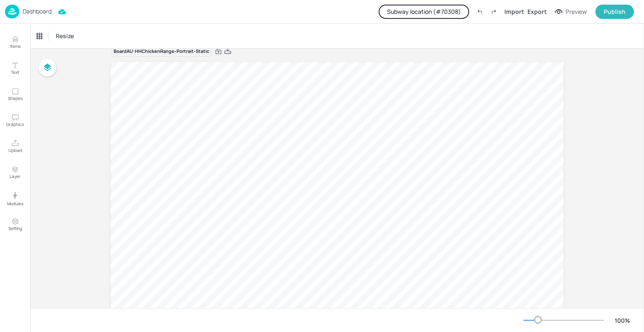 The height and width of the screenshot is (332, 644). What do you see at coordinates (576, 12) in the screenshot?
I see `div: Preview` at bounding box center [576, 12].